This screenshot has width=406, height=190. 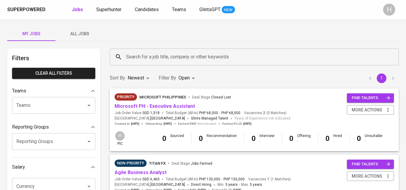 I want to click on span: Total Budget (All-In), so click(x=203, y=113).